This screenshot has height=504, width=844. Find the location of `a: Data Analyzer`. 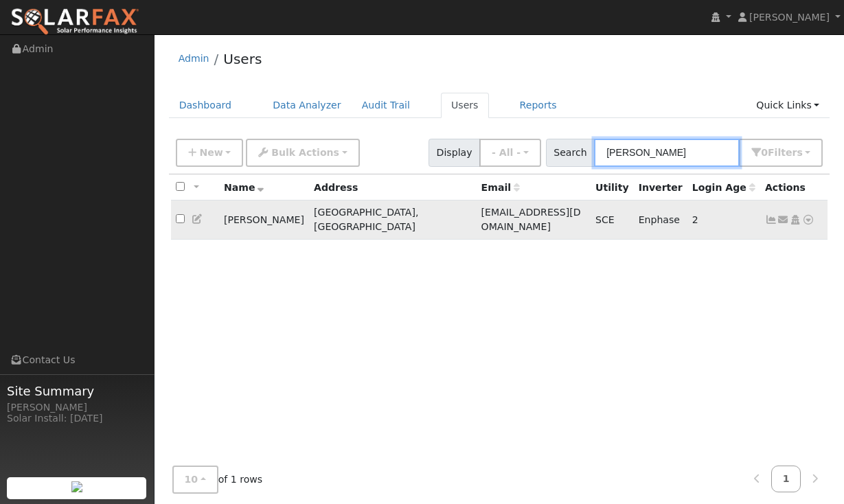

a: Data Analyzer is located at coordinates (307, 105).